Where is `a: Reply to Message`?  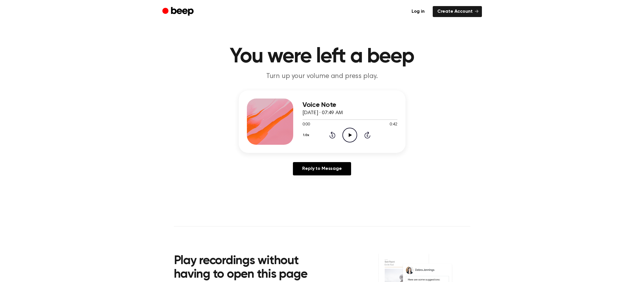
a: Reply to Message is located at coordinates (322, 169).